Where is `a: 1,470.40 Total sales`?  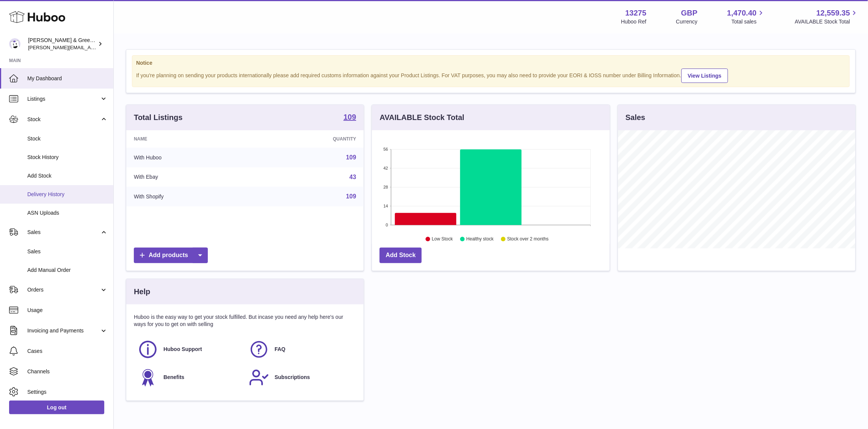
a: 1,470.40 Total sales is located at coordinates (746, 16).